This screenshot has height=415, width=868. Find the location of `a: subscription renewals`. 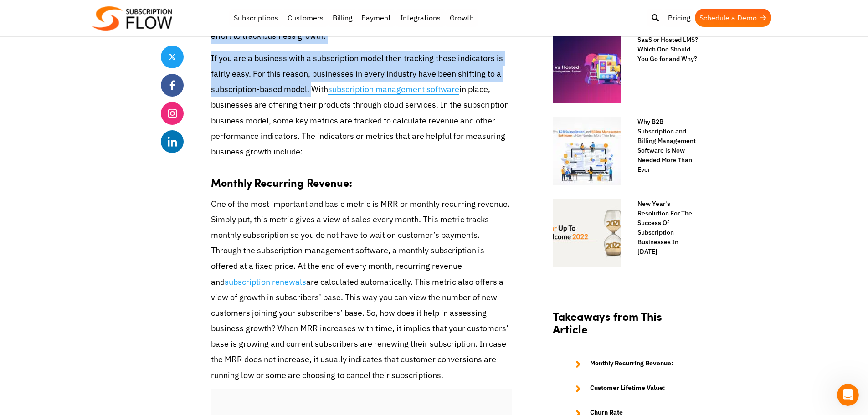

a: subscription renewals is located at coordinates (265, 282).